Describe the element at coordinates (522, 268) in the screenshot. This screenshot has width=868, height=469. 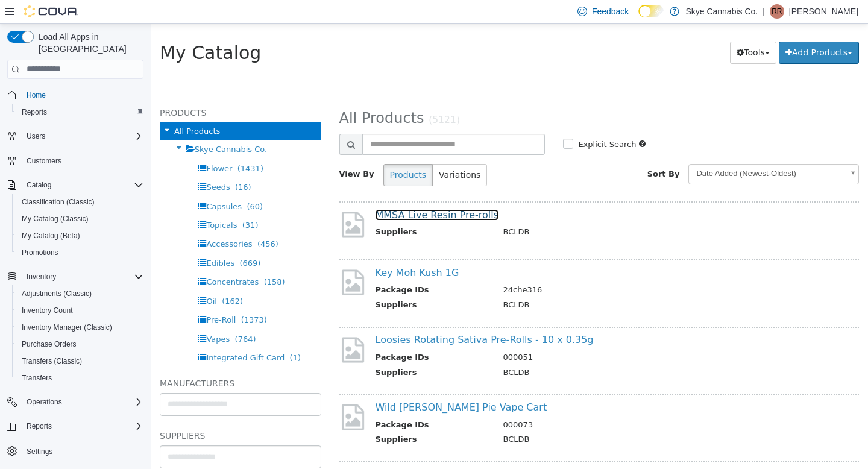
I see `td: 24che316` at that location.